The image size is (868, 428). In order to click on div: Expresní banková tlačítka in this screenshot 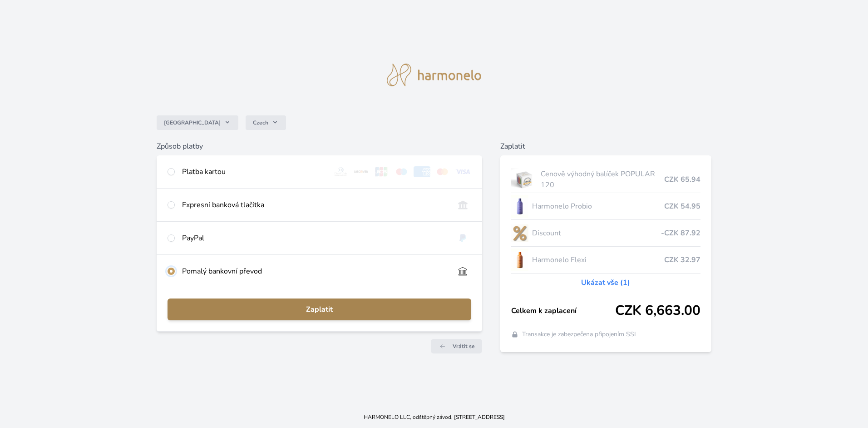, I will do `click(314, 205)`.